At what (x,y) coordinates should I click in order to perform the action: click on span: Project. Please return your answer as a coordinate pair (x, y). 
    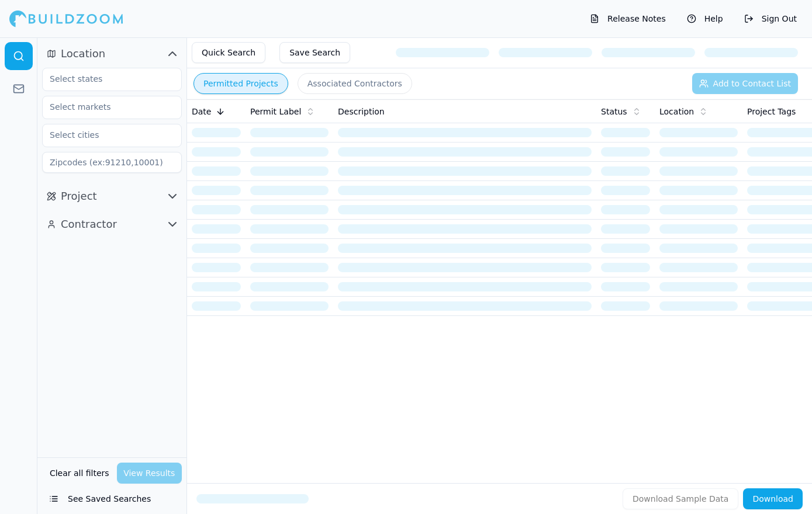
    Looking at the image, I should click on (79, 197).